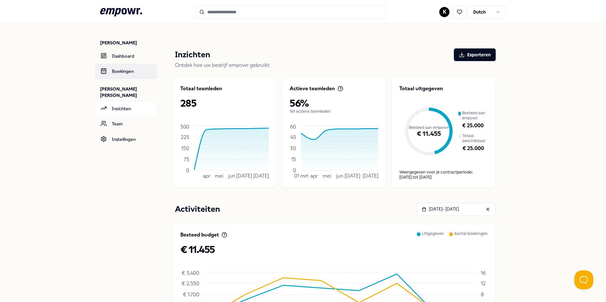 This screenshot has width=606, height=302. What do you see at coordinates (293, 148) in the screenshot?
I see `tspan: 30` at bounding box center [293, 148].